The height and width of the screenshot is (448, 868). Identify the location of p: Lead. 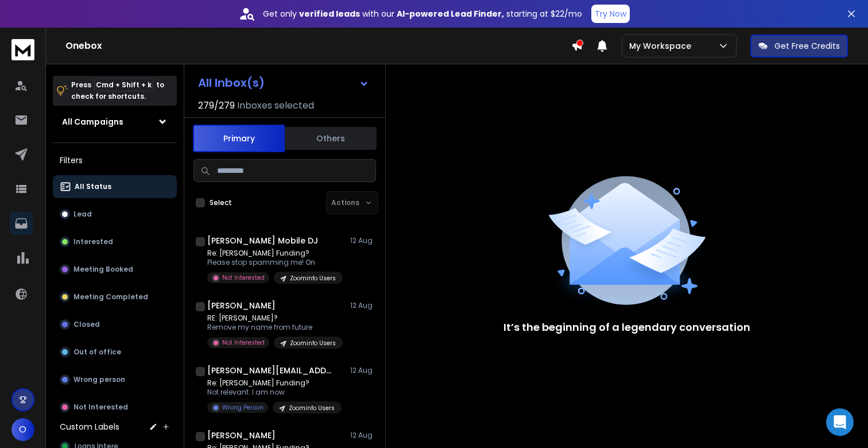
(82, 214).